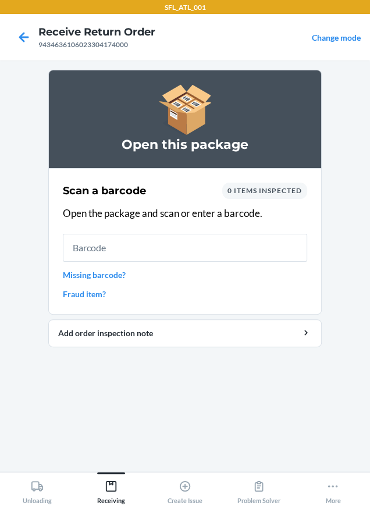 This screenshot has width=370, height=506. I want to click on button: Add order inspection note, so click(185, 333).